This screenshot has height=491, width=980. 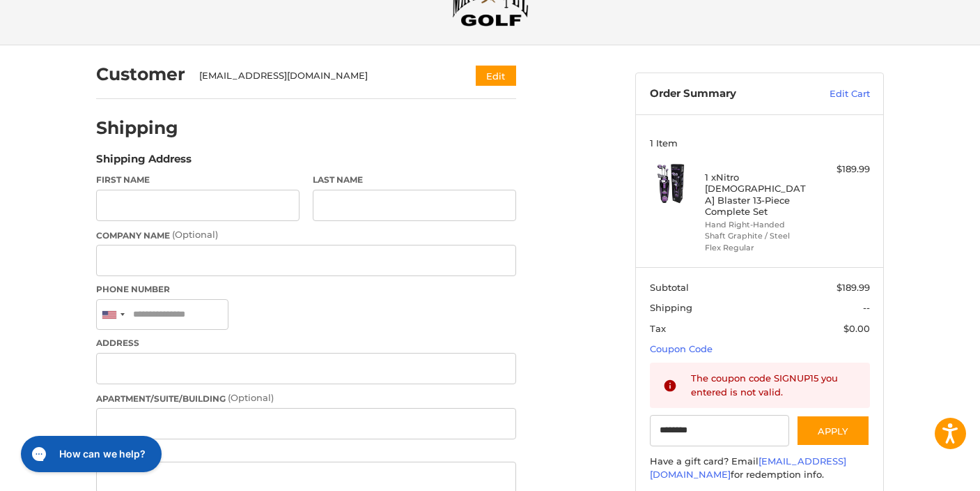 I want to click on span: Tax, so click(x=658, y=329).